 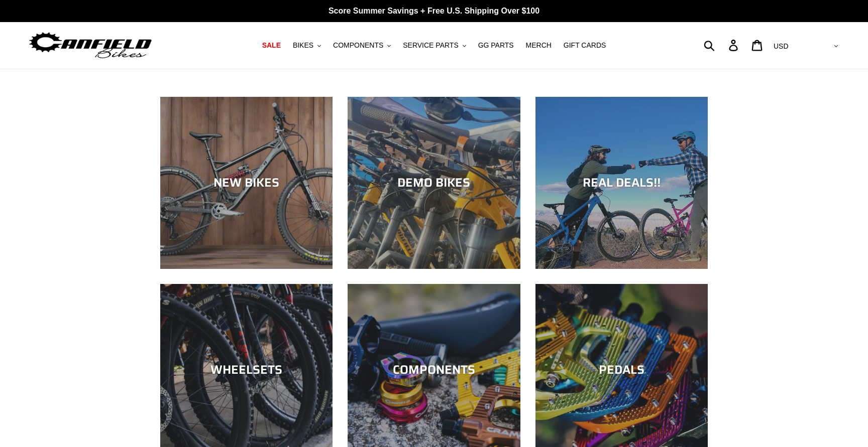 What do you see at coordinates (247, 370) in the screenshot?
I see `div: WHEELSETS` at bounding box center [247, 370].